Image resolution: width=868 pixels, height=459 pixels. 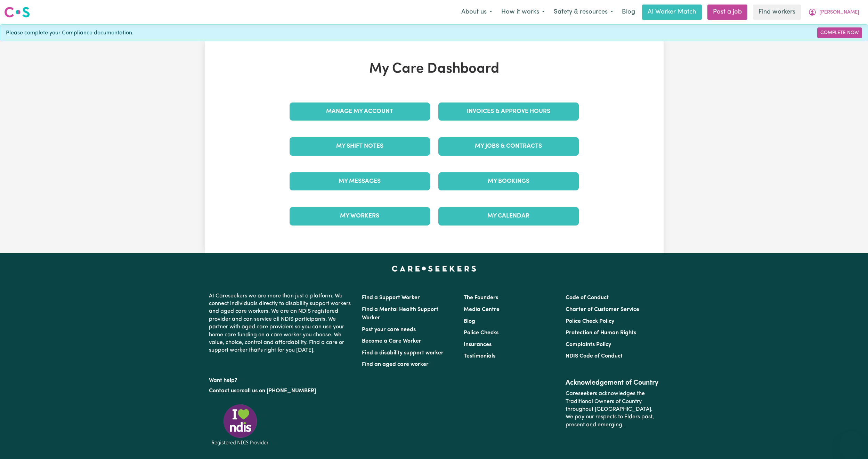 What do you see at coordinates (241, 425) in the screenshot?
I see `img: Registered NDIS provider` at bounding box center [241, 425].